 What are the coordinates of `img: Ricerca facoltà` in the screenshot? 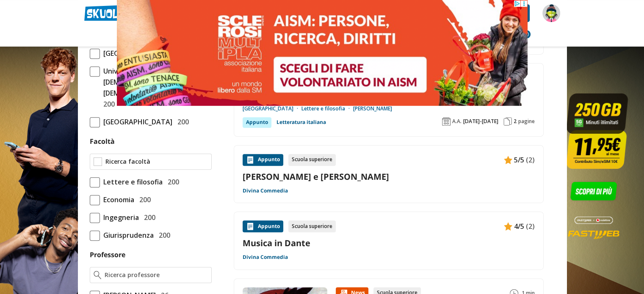 It's located at (98, 162).